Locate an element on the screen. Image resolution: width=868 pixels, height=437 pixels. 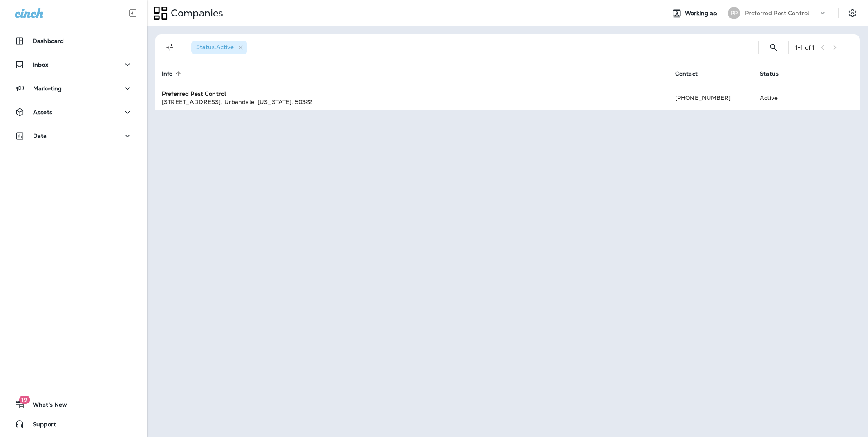
p: Preferred Pest Control is located at coordinates (777, 13).